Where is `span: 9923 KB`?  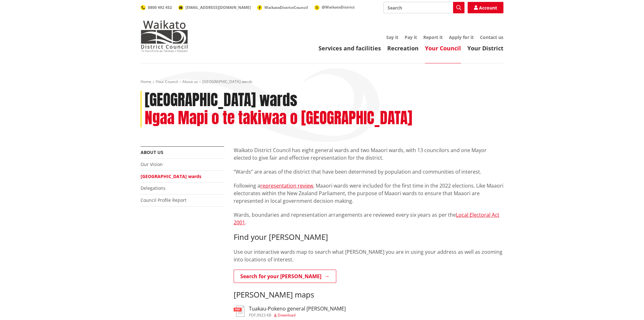 span: 9923 KB is located at coordinates (265, 315).